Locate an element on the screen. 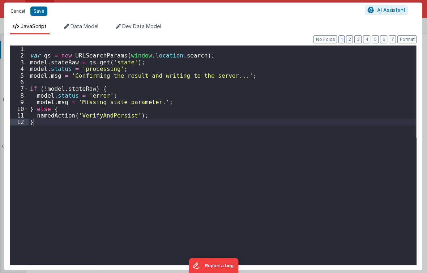 This screenshot has width=427, height=273. span: AI Assistant is located at coordinates (390, 10).